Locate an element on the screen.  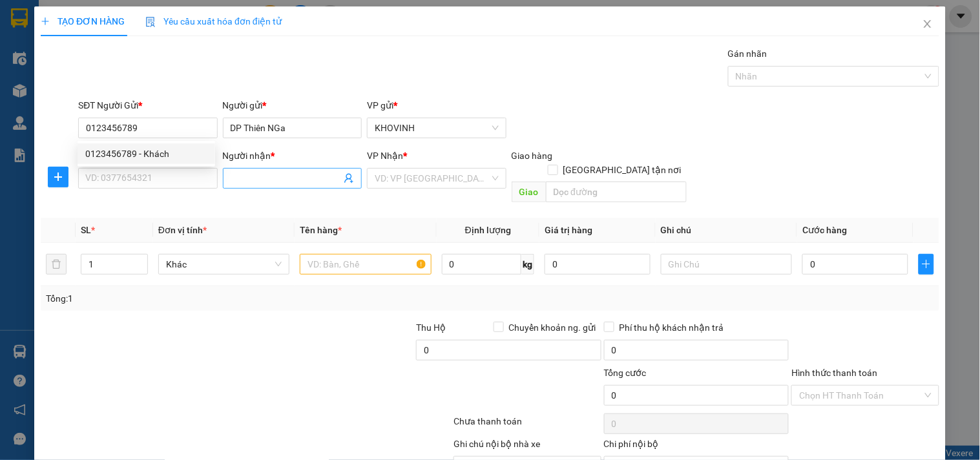
div: Chưa thanh toán is located at coordinates (527, 425).